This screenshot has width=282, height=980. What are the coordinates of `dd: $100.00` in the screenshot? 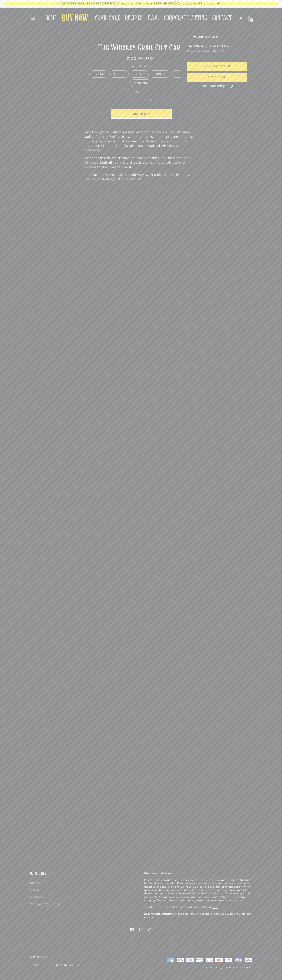 It's located at (218, 51).